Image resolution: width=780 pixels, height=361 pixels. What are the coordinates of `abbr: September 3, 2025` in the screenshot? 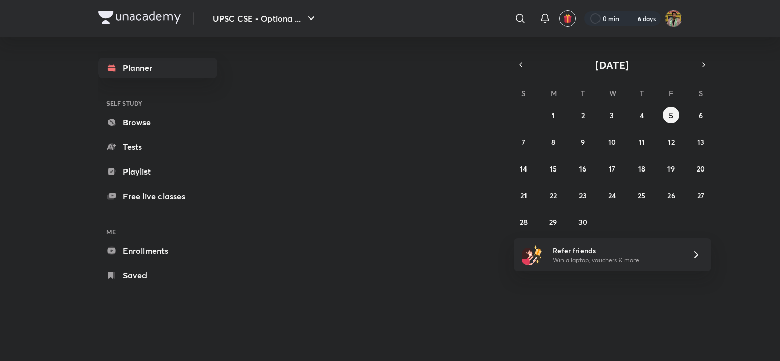 It's located at (612, 115).